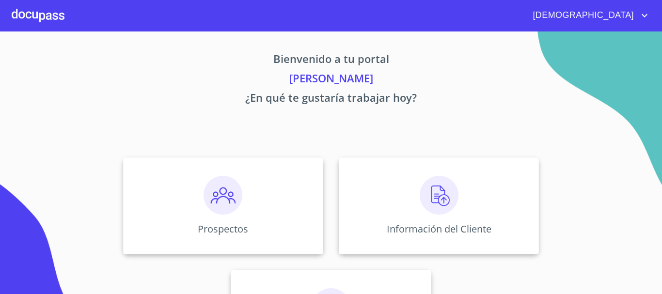  Describe the element at coordinates (439, 195) in the screenshot. I see `img: carga.png` at that location.